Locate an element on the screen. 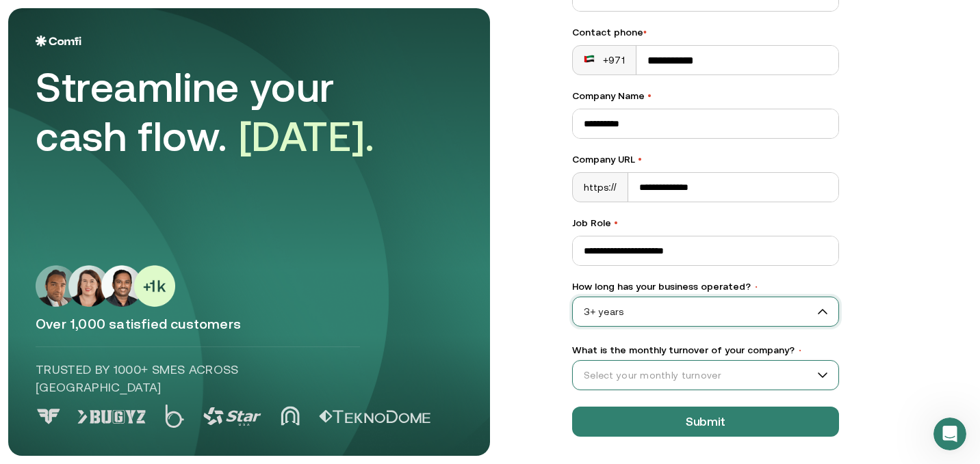 The width and height of the screenshot is (980, 464). label: Job Role is located at coordinates (706, 223).